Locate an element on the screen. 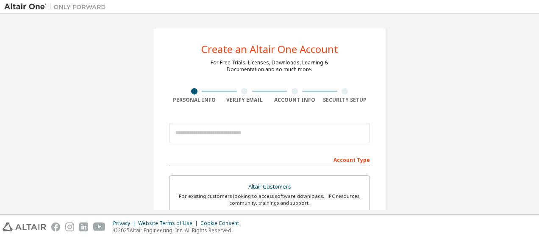 The width and height of the screenshot is (539, 239). div: Cookie Consent is located at coordinates (222, 223).